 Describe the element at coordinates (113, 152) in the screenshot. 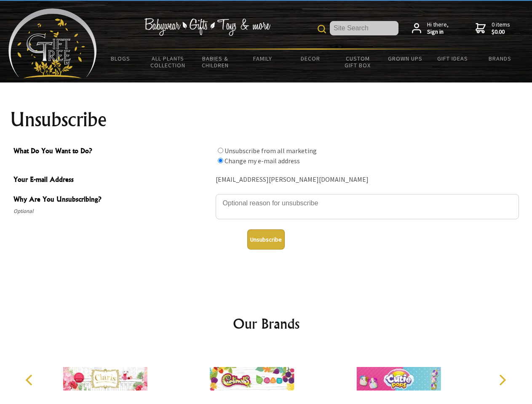

I see `span: What Do You Want to Do?` at that location.